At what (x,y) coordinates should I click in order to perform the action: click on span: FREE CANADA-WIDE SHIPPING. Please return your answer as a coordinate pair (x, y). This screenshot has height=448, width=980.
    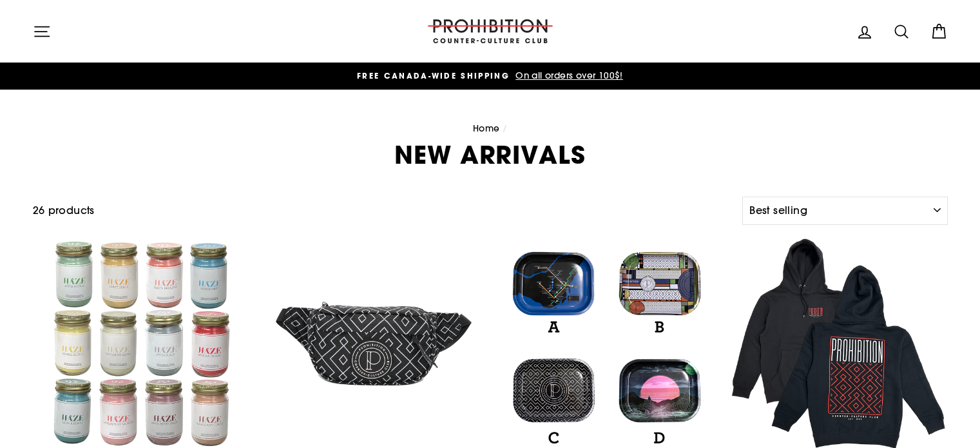
    Looking at the image, I should click on (433, 76).